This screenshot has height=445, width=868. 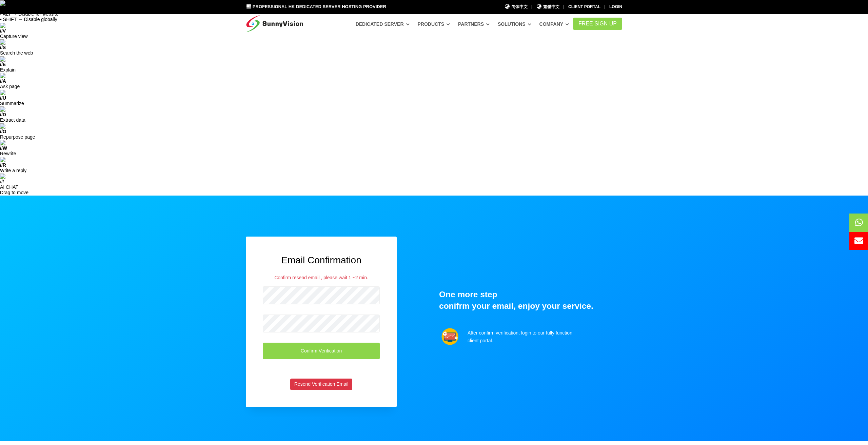 I want to click on button: Resend Verification Email, so click(x=321, y=384).